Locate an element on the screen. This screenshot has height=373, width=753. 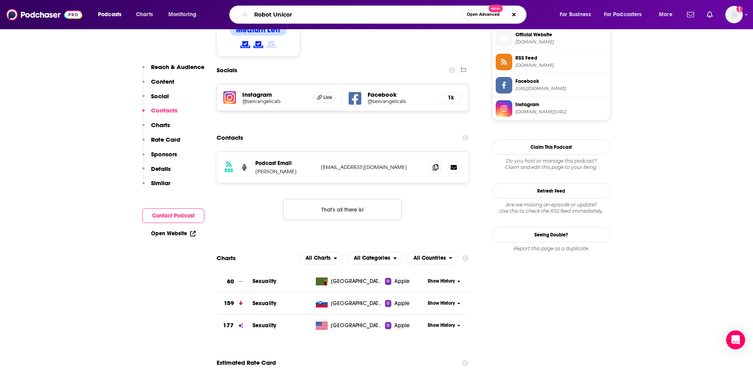
h3: 159 is located at coordinates (229, 303).